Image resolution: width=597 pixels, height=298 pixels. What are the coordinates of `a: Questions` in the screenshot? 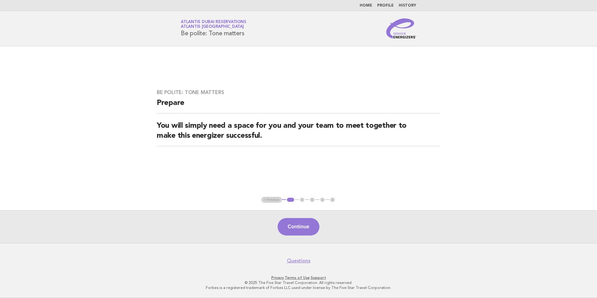 It's located at (298, 261).